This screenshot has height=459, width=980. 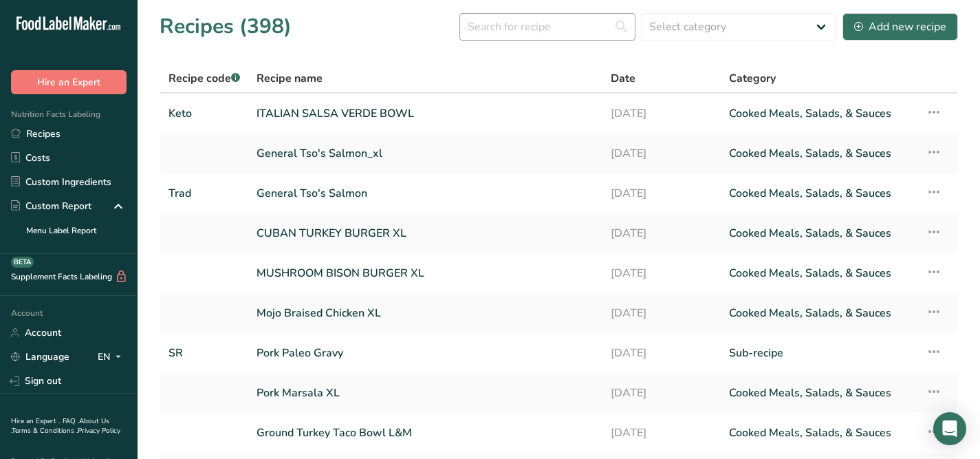 I want to click on a: CUBAN TURKEY BURGER XL, so click(x=425, y=233).